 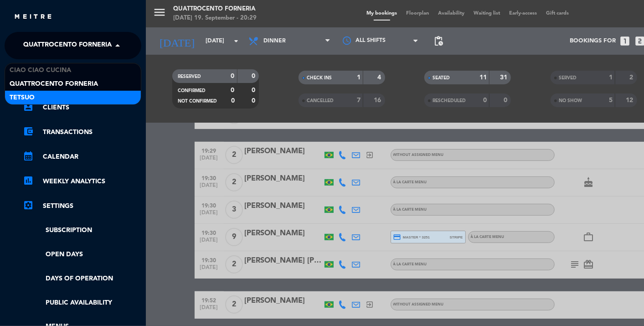 What do you see at coordinates (82, 303) in the screenshot?
I see `a: Public availability` at bounding box center [82, 303].